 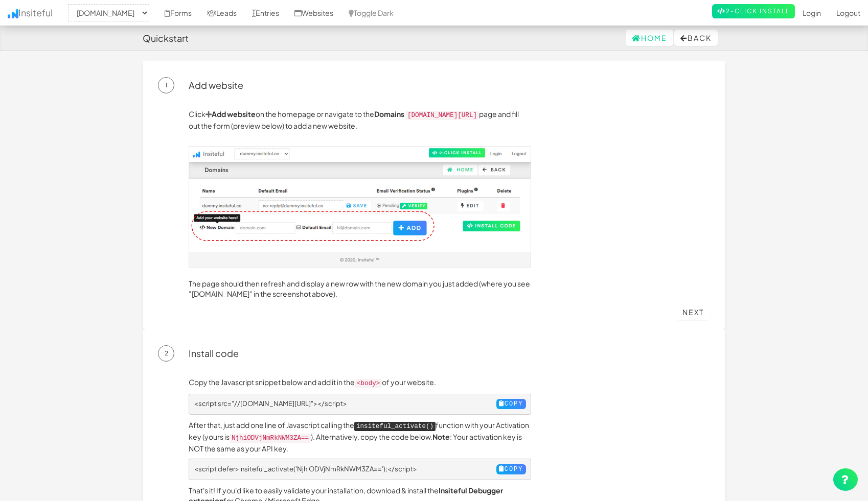 I want to click on p: Copy the Javascript snippet below and add it in the of your website., so click(x=360, y=383).